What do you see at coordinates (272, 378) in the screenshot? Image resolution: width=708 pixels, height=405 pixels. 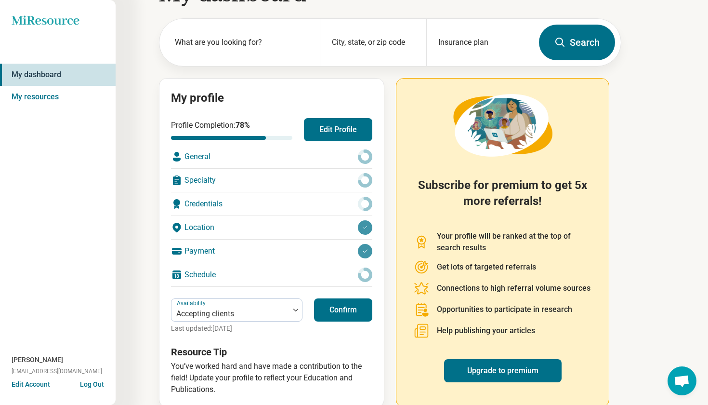 I see `p: You’ve worked hard and have made a contribution to the field! Update your profile to reflect your...` at bounding box center [272, 378].